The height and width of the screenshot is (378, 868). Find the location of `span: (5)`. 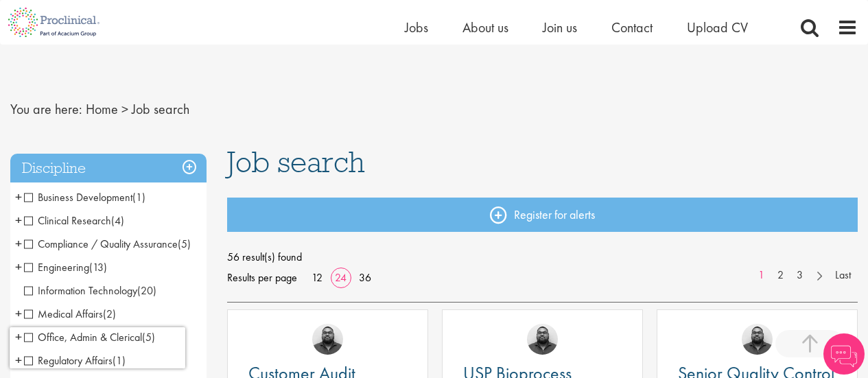

span: (5) is located at coordinates (184, 244).